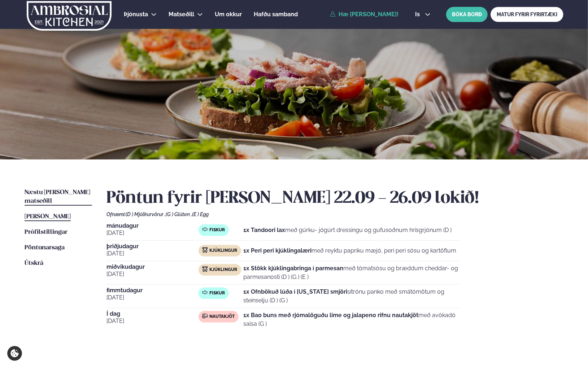 This screenshot has width=588, height=368. What do you see at coordinates (34, 264) in the screenshot?
I see `a: Útskrá` at bounding box center [34, 264].